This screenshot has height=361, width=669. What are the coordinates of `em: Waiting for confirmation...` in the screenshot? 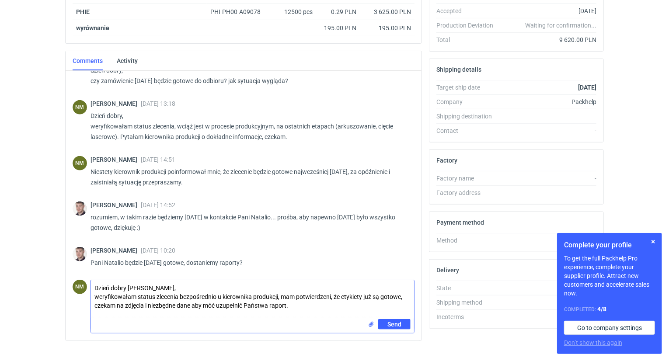 It's located at (560, 25).